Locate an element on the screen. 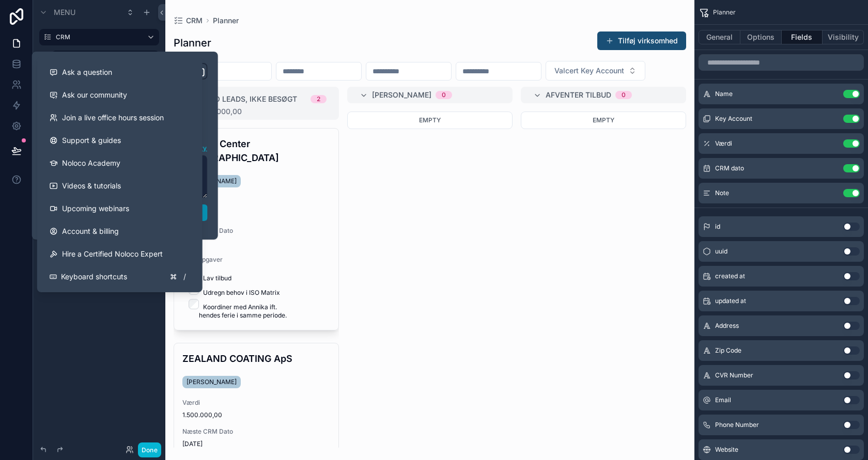 This screenshot has width=868, height=460. a: Noloco Academy is located at coordinates (120, 163).